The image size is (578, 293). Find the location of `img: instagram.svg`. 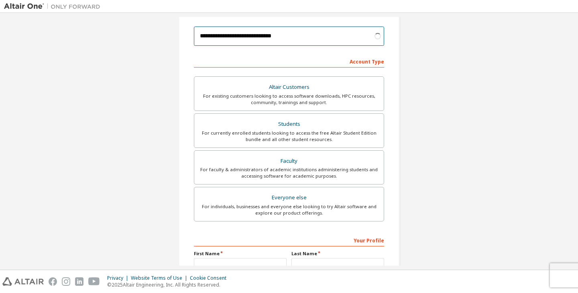

img: instagram.svg is located at coordinates (66, 281).